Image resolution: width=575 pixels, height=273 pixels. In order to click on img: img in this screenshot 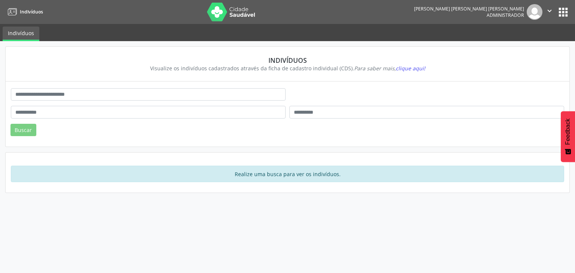, I will do `click(534, 12)`.